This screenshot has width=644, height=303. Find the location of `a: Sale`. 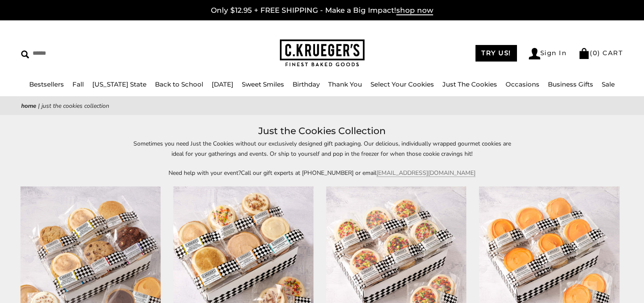

a: Sale is located at coordinates (608, 84).